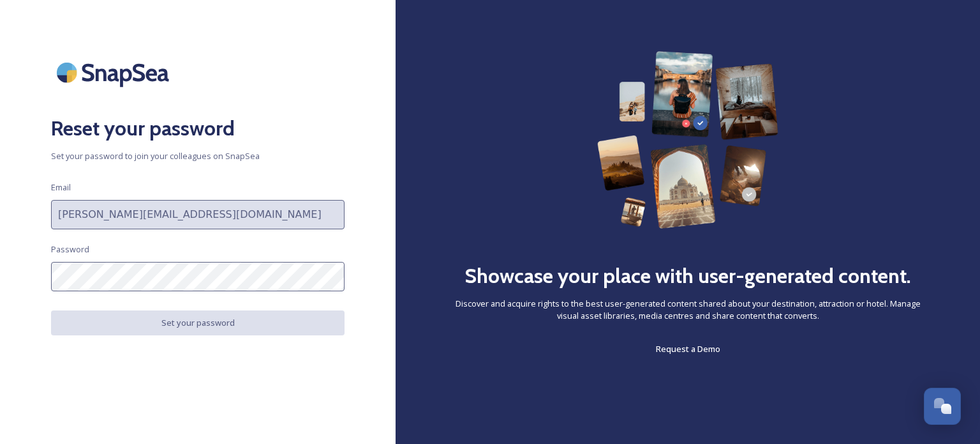 The image size is (980, 444). Describe the element at coordinates (70, 249) in the screenshot. I see `span: Password` at that location.